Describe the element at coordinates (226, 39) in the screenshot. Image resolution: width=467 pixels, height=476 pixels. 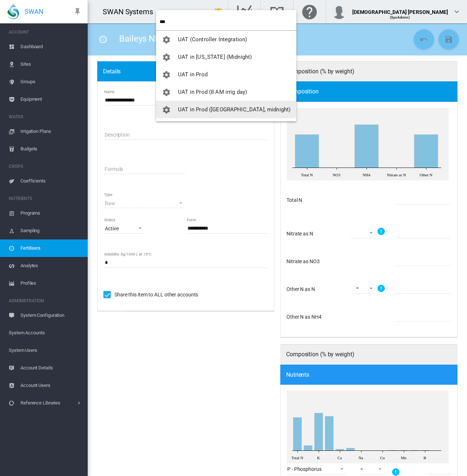
I see `button: You have 'Admin' permissions to UAT (Controller Integration)` at that location.